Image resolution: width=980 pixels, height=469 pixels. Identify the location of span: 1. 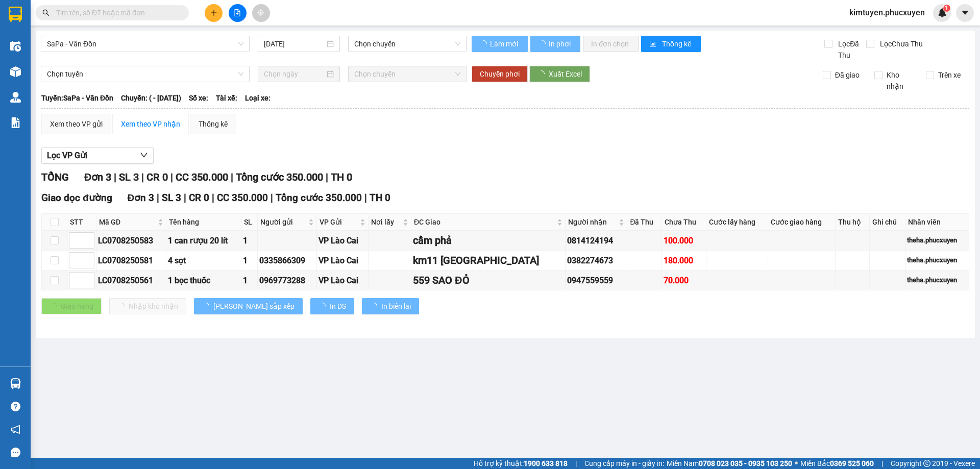
(946, 8).